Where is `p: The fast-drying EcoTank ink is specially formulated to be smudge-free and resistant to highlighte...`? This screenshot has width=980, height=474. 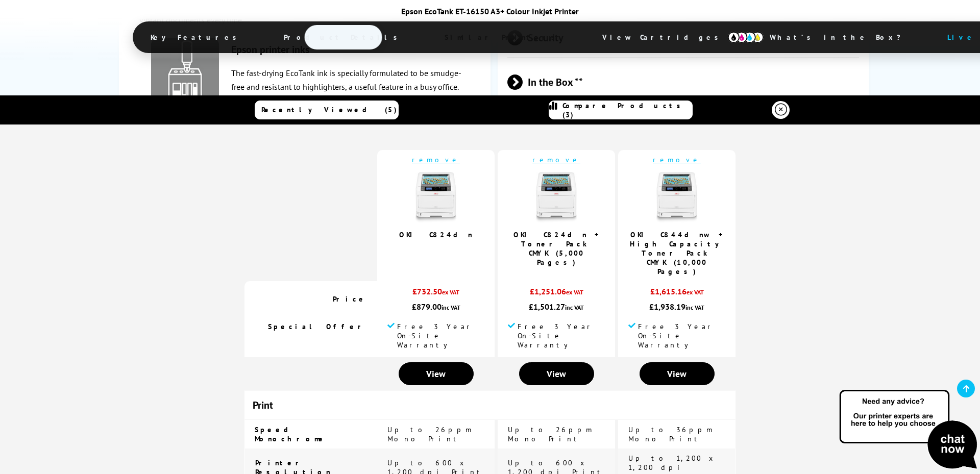 p: The fast-drying EcoTank ink is specially formulated to be smudge-free and resistant to highlighte... is located at coordinates (305, 107).